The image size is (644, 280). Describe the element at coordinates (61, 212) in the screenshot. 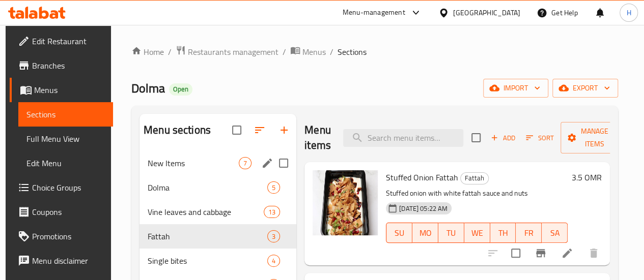

I see `a: Coupons` at that location.